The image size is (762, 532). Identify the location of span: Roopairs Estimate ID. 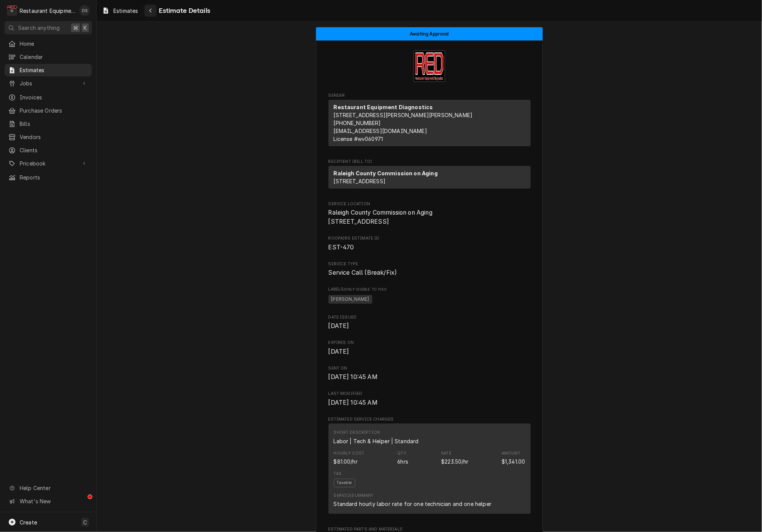
(429, 247).